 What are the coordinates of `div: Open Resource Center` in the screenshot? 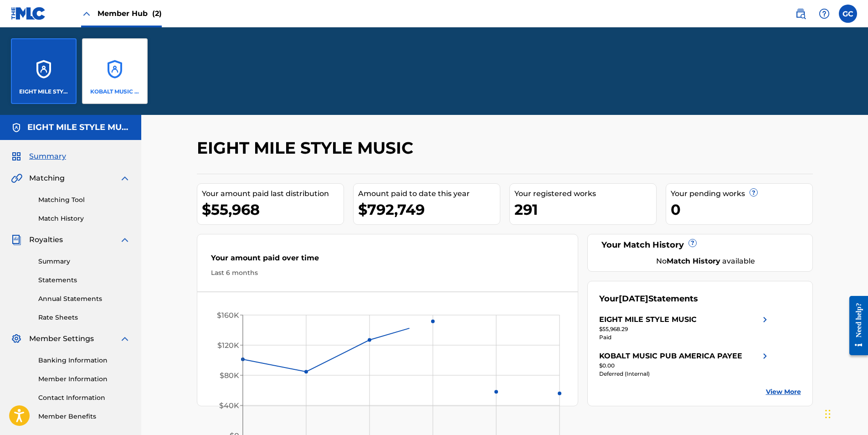 It's located at (16, 36).